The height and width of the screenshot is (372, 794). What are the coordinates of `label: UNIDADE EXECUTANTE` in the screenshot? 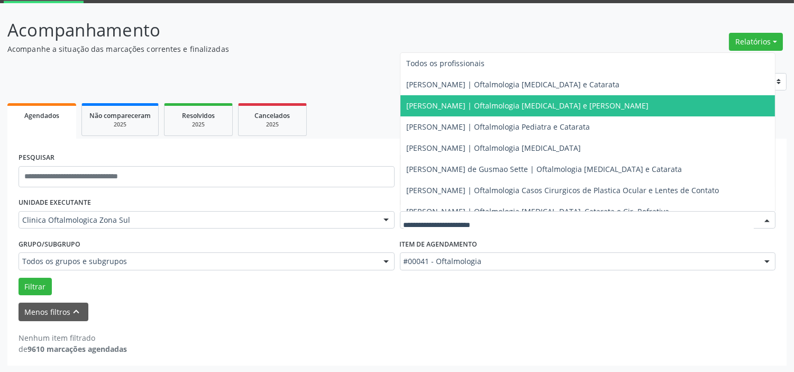 It's located at (54, 203).